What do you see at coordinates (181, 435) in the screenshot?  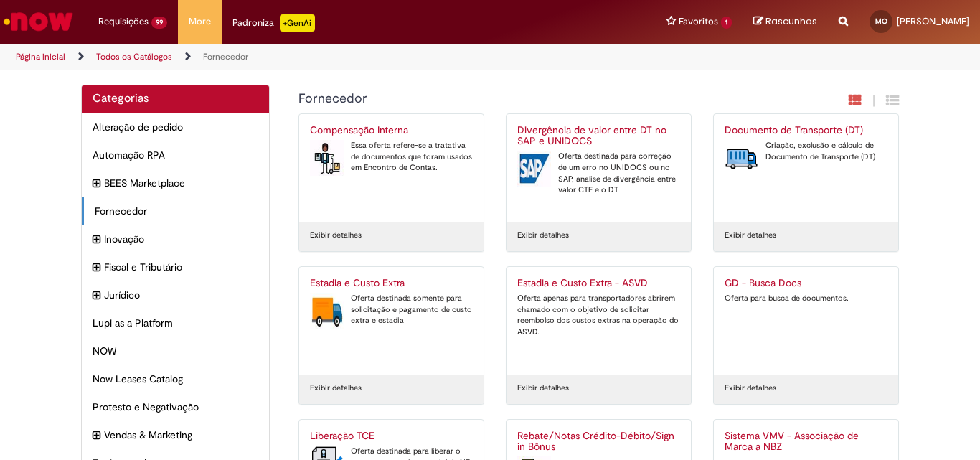 I see `span: Vendas & Marketing` at bounding box center [181, 435].